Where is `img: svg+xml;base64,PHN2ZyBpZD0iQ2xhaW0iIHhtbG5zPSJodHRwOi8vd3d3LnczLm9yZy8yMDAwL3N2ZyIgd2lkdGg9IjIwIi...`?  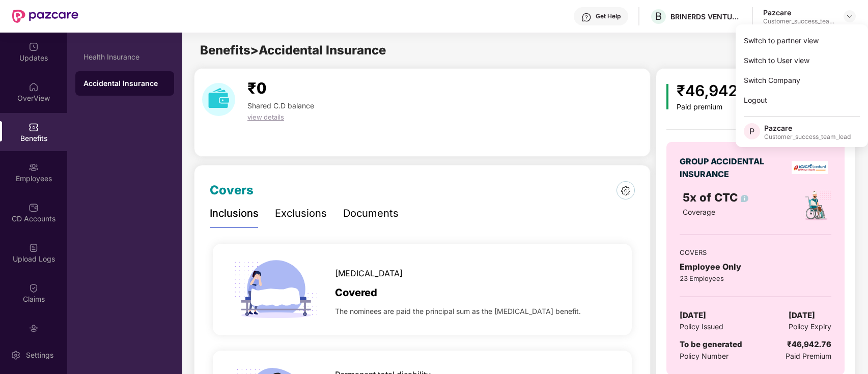
img: svg+xml;base64,PHN2ZyBpZD0iQ2xhaW0iIHhtbG5zPSJodHRwOi8vd3d3LnczLm9yZy8yMDAwL3N2ZyIgd2lkdGg9IjIwIi... is located at coordinates (33, 288).